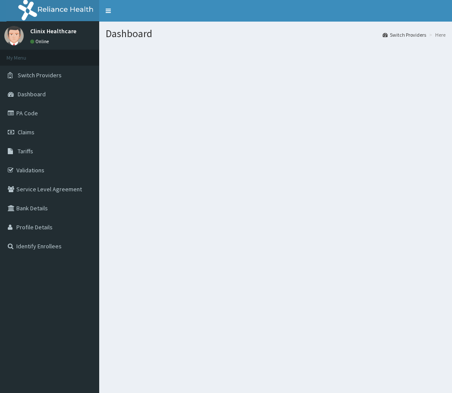 The width and height of the screenshot is (452, 393). What do you see at coordinates (53, 31) in the screenshot?
I see `p: Clinix Healthcare` at bounding box center [53, 31].